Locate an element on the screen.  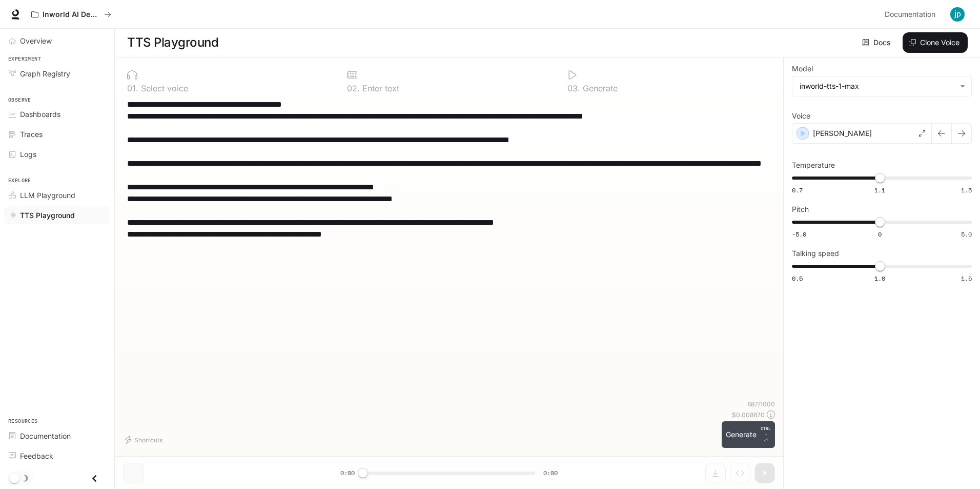
span: Graph Registry is located at coordinates (45, 73).